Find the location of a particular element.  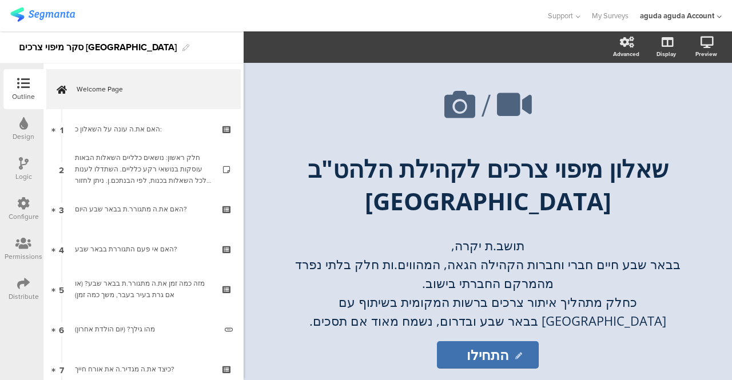

a: 5 מזה כמה זמן את.ה מתגורר.ת בבאר שבע? (או אם גרת בעיר בעבר, משך כמה זמן) is located at coordinates (143, 289).